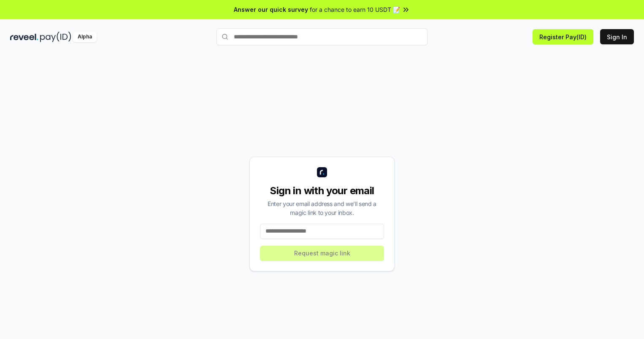 This screenshot has width=644, height=339. What do you see at coordinates (563, 37) in the screenshot?
I see `button: Register Pay(ID)` at bounding box center [563, 37].